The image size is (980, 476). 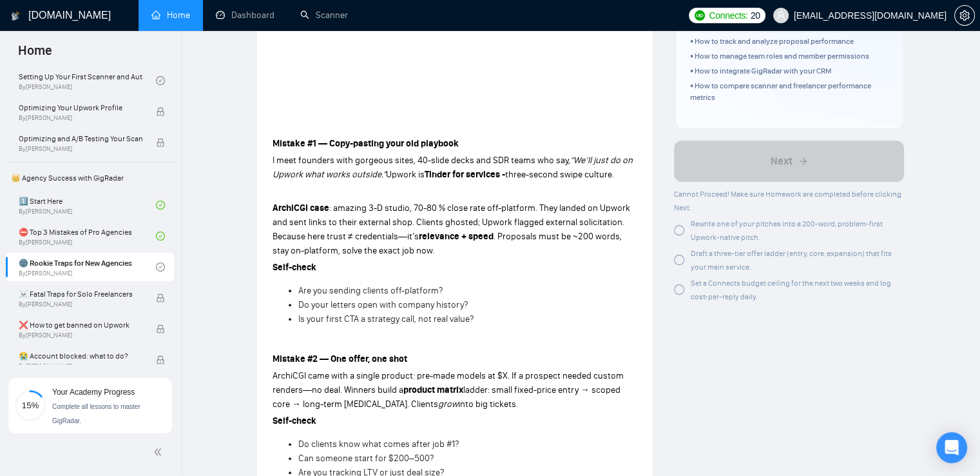 What do you see at coordinates (448, 403) in the screenshot?
I see `em: grow` at bounding box center [448, 403].